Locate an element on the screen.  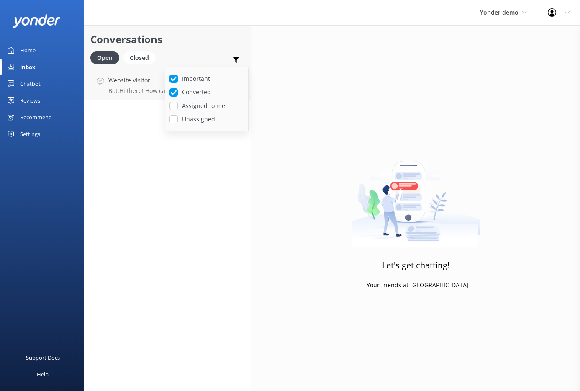
img: yonder-white-logo.png is located at coordinates (36, 21).